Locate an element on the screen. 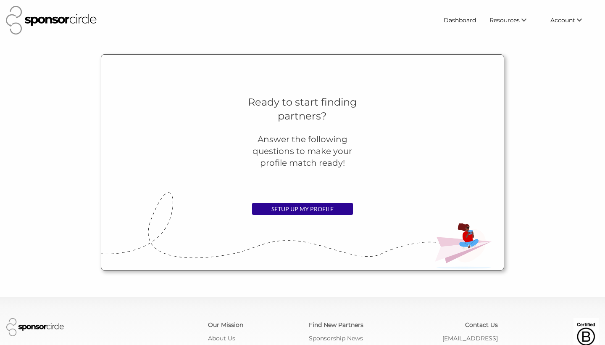 The image size is (605, 345). li: Resources is located at coordinates (513, 20).